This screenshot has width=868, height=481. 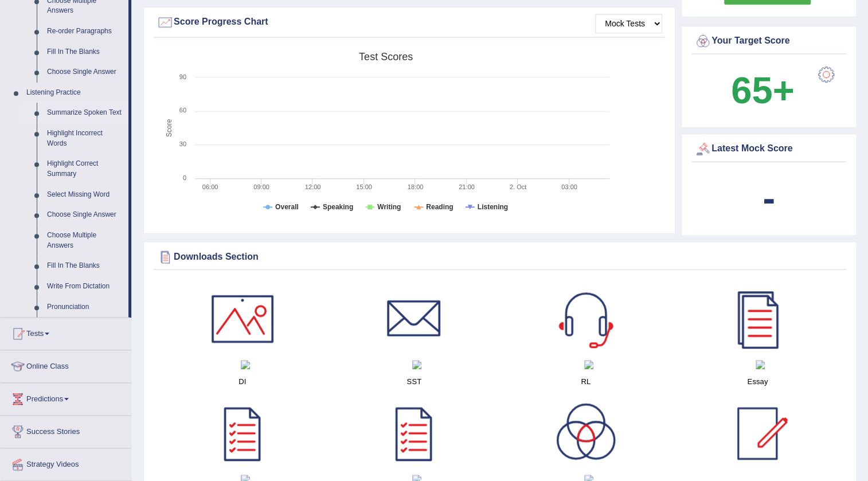 I want to click on h4: RL, so click(x=586, y=381).